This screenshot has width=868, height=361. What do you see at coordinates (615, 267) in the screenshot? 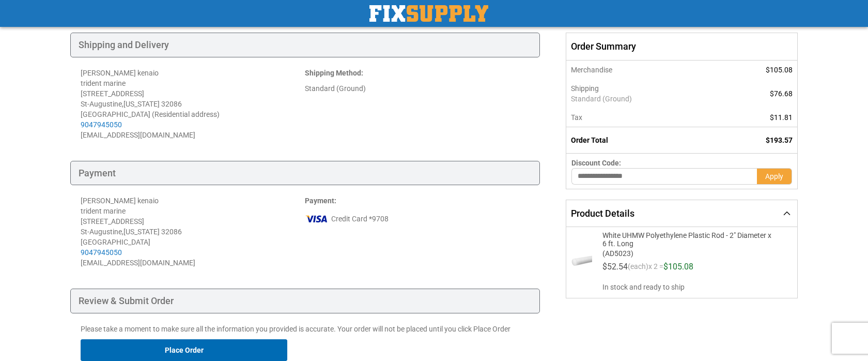
I see `span: $52.54` at bounding box center [615, 267].